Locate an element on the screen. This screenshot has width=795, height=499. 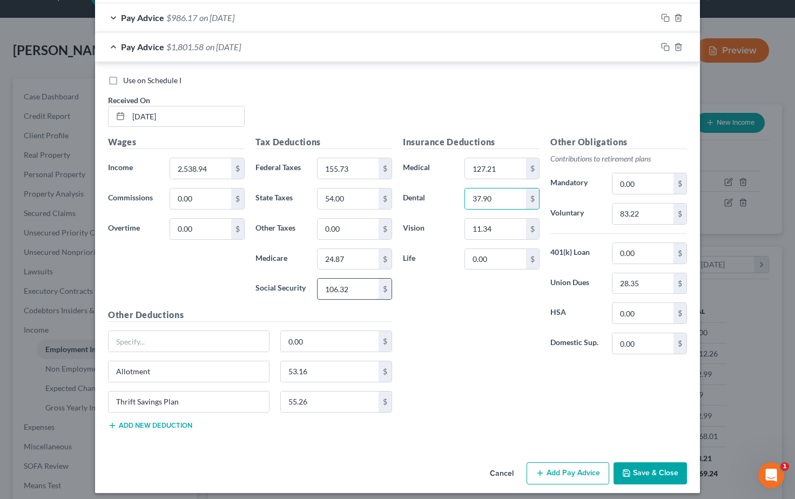
h5: Other Obligations is located at coordinates (618, 142).